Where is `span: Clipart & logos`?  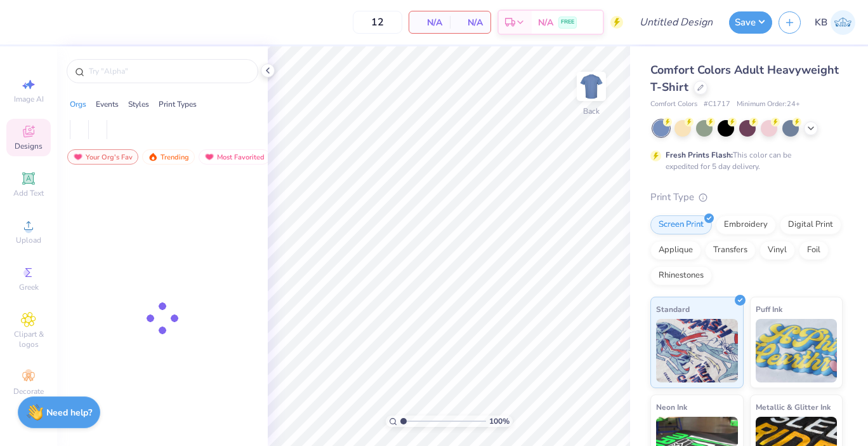
span: Clipart & logos is located at coordinates (28, 339).